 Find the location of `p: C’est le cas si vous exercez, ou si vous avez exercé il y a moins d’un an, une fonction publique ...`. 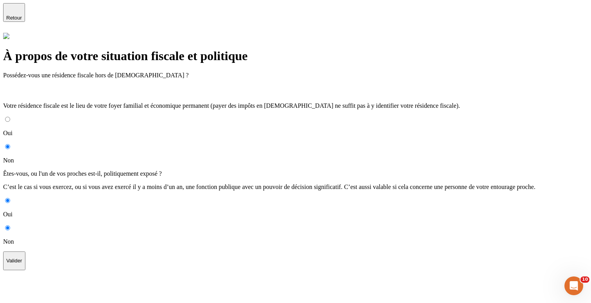

p: C’est le cas si vous exercez, ou si vous avez exercé il y a moins d’un an, une fonction publique ... is located at coordinates (296, 187).